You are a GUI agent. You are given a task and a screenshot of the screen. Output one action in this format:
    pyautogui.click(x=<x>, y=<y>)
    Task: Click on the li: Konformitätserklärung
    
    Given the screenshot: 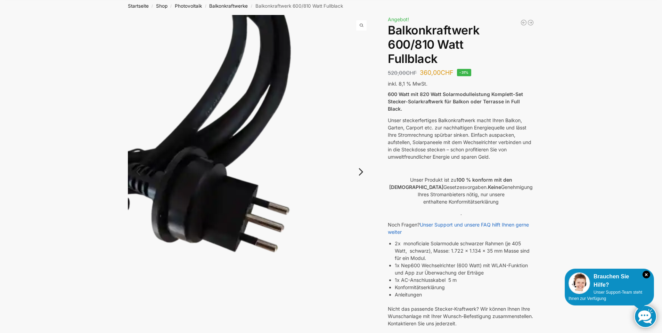 What is the action you would take?
    pyautogui.click(x=465, y=287)
    